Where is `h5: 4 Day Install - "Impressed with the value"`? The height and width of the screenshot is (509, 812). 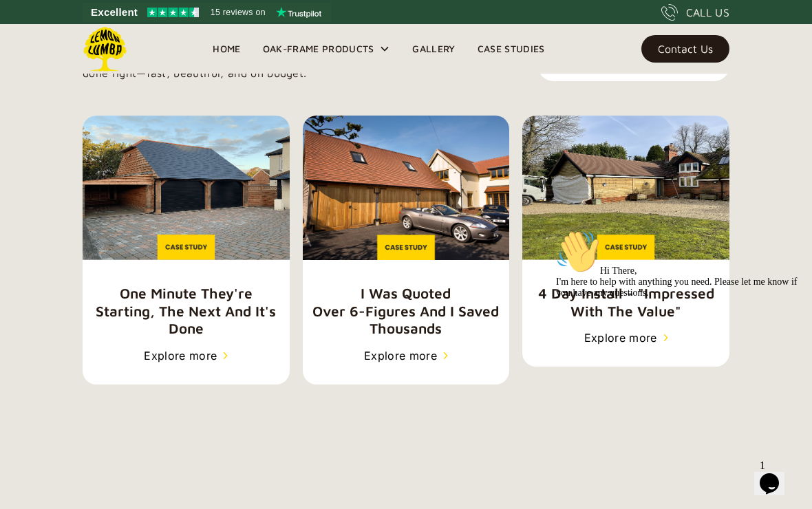
h5: 4 Day Install - "Impressed with the value" is located at coordinates (626, 302).